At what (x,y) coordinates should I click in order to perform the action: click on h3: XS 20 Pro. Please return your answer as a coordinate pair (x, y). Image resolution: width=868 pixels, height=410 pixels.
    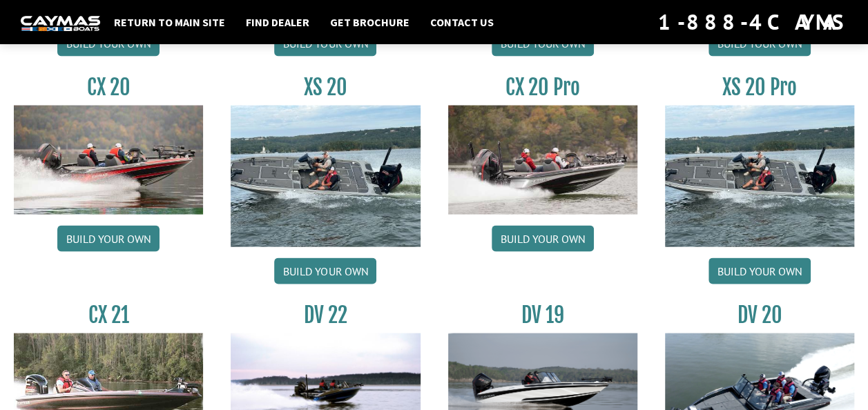
    Looking at the image, I should click on (759, 87).